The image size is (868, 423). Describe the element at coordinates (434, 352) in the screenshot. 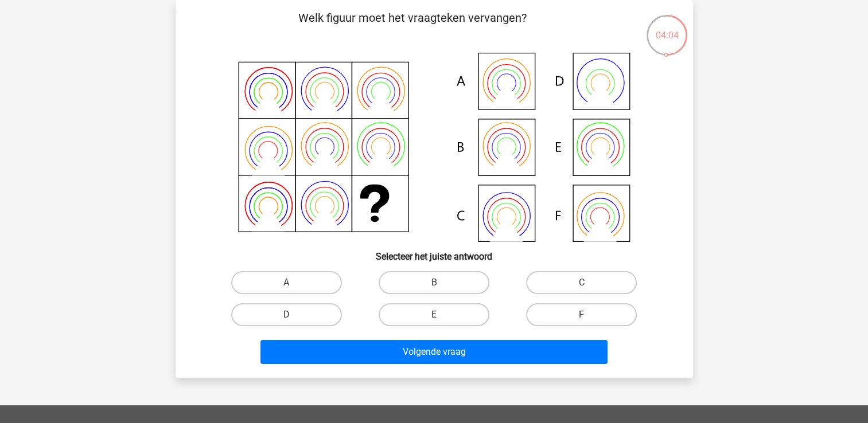

I see `button: Volgende vraag` at that location.